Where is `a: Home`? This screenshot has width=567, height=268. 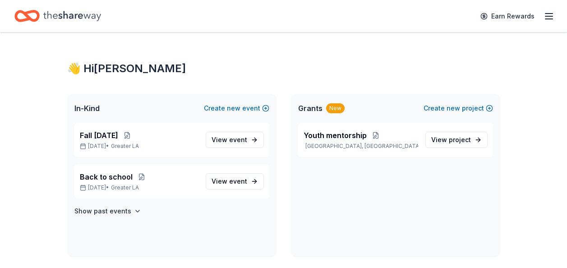 a: Home is located at coordinates (58, 16).